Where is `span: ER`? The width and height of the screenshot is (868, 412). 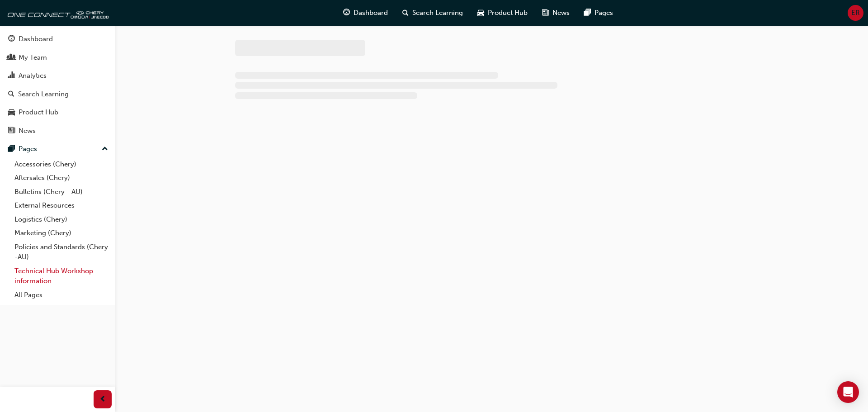
span: ER is located at coordinates (855, 13).